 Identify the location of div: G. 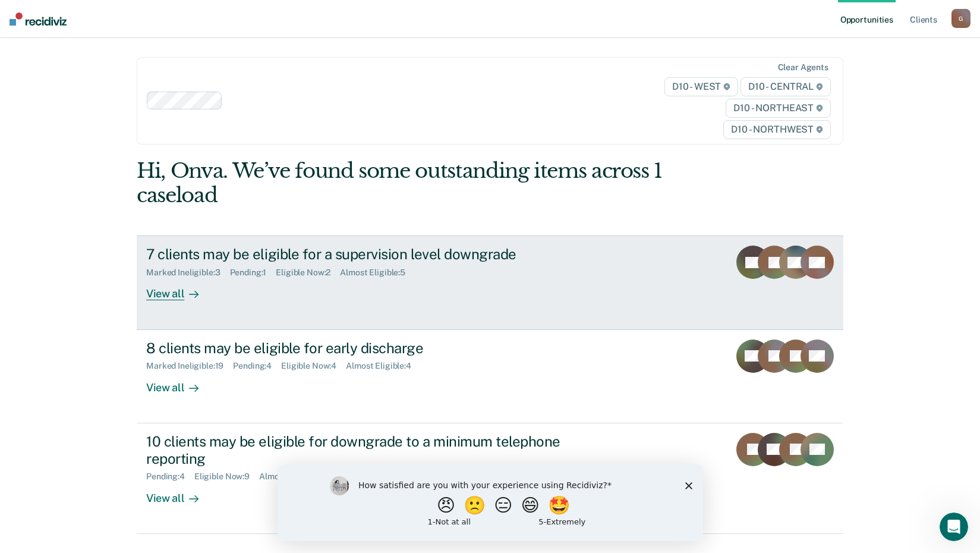
(960, 18).